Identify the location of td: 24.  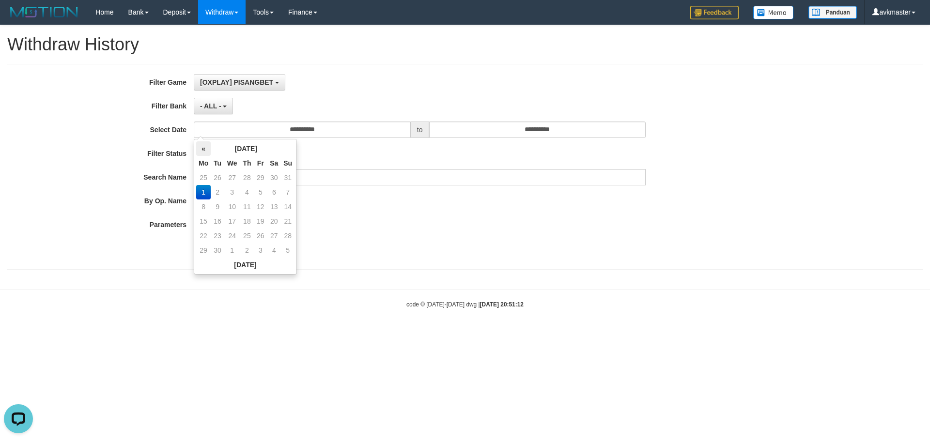
(232, 236).